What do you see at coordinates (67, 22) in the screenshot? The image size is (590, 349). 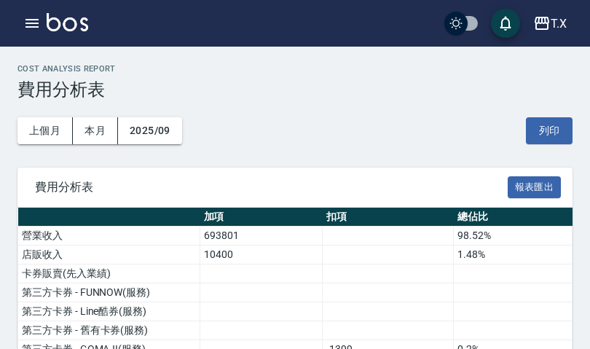 I see `img: Logo` at bounding box center [67, 22].